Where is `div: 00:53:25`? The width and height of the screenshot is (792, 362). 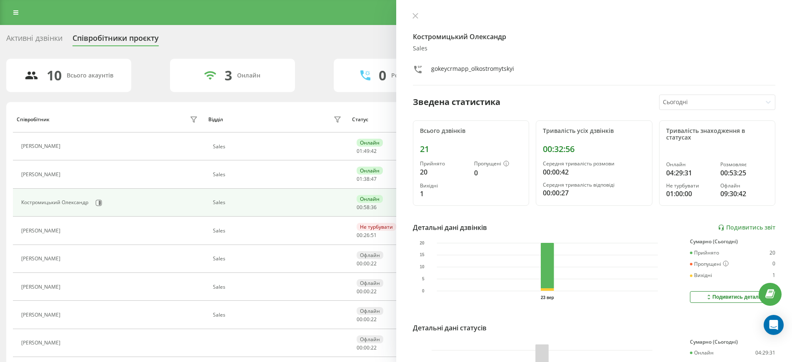
div: 00:53:25 is located at coordinates (744, 173).